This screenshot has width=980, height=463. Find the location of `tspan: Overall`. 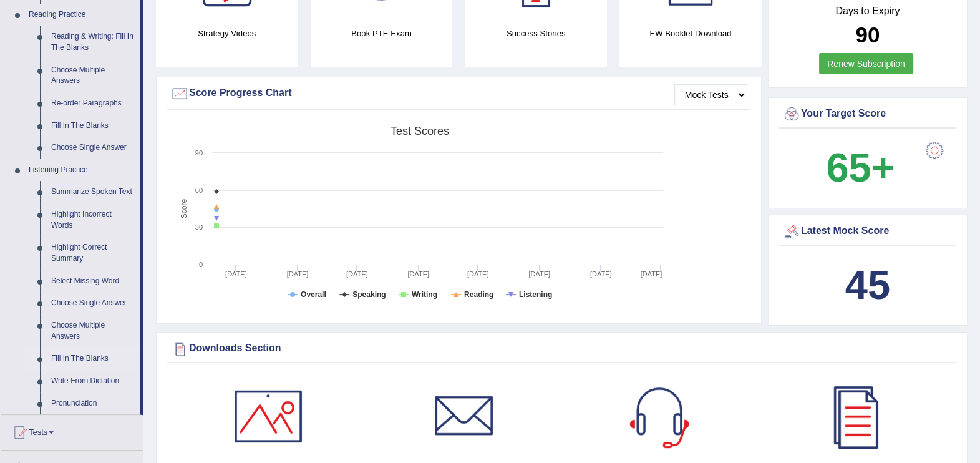

tspan: Overall is located at coordinates (313, 295).